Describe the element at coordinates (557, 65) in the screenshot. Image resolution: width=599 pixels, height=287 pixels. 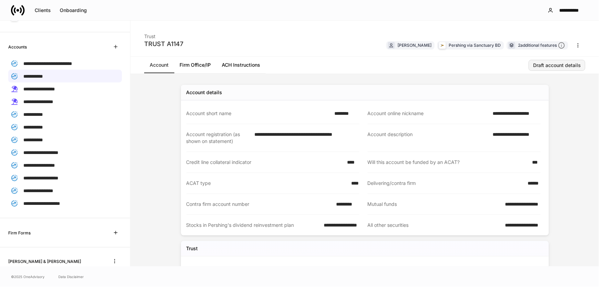
I see `div: Draft account details` at that location.